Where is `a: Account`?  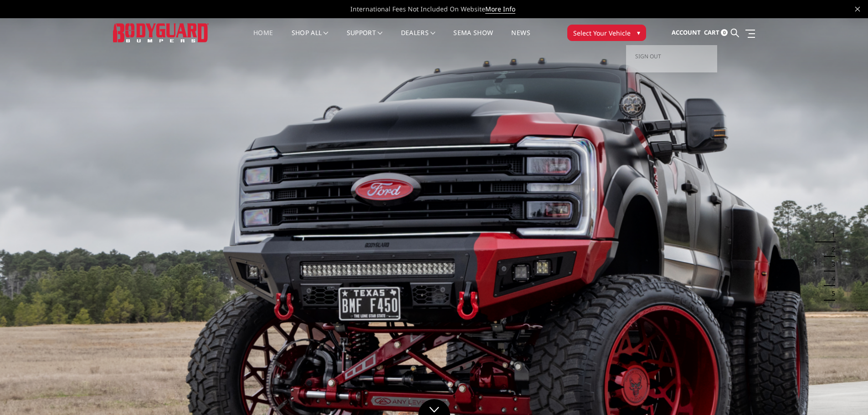 a: Account is located at coordinates (686, 33).